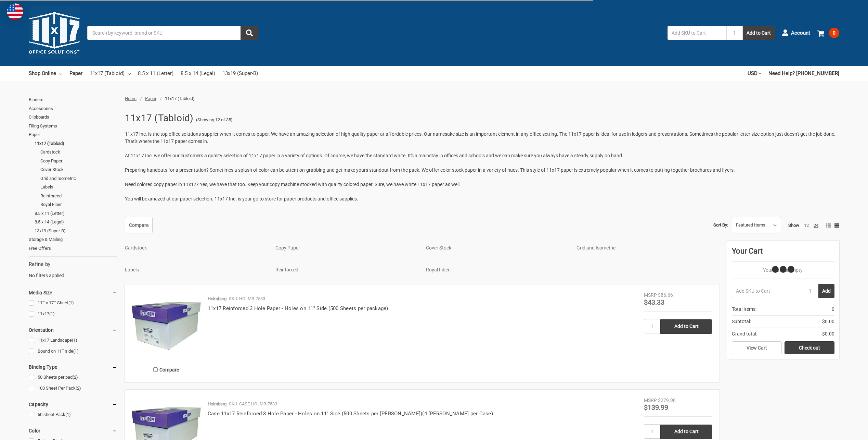  Describe the element at coordinates (173, 33) in the screenshot. I see `input: Search by keyword, brand or SKU` at that location.